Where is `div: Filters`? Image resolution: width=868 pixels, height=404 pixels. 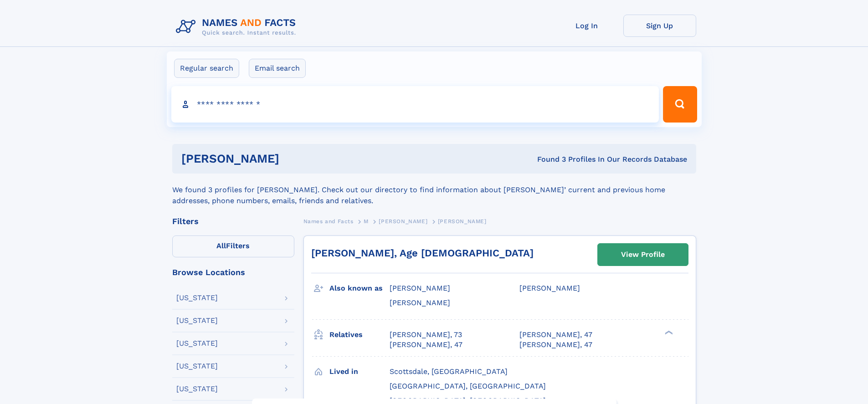
div: Filters is located at coordinates (233, 222).